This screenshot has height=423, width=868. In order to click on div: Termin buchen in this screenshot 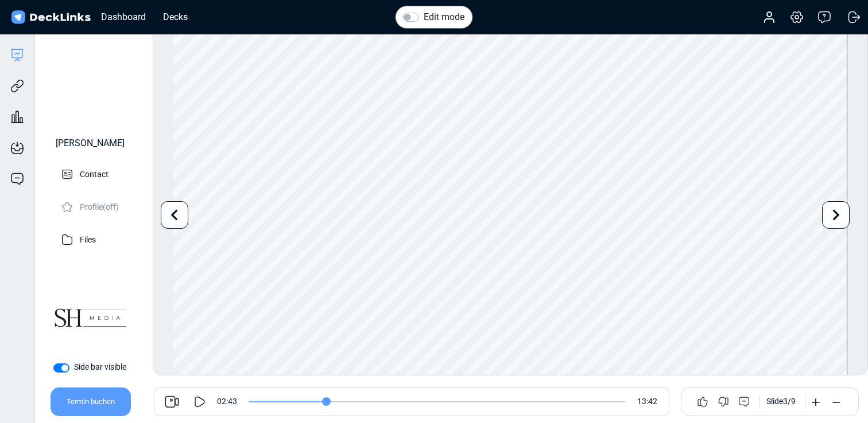, I will do `click(91, 402)`.